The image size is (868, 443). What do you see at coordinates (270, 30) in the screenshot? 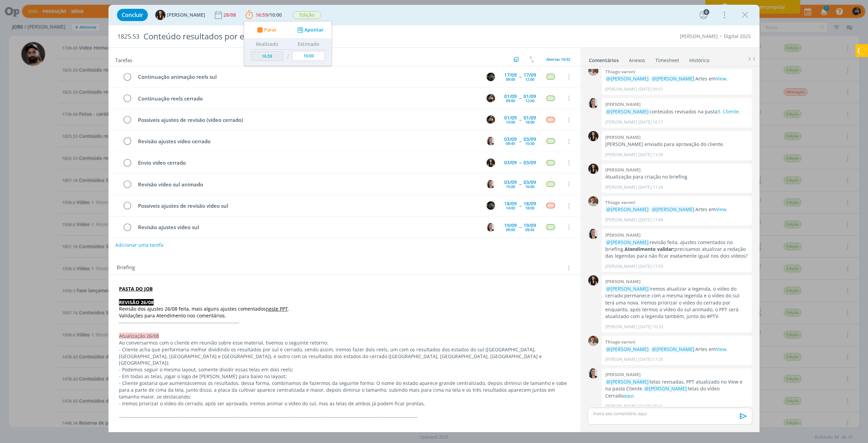
I see `span: Parar` at bounding box center [270, 30].